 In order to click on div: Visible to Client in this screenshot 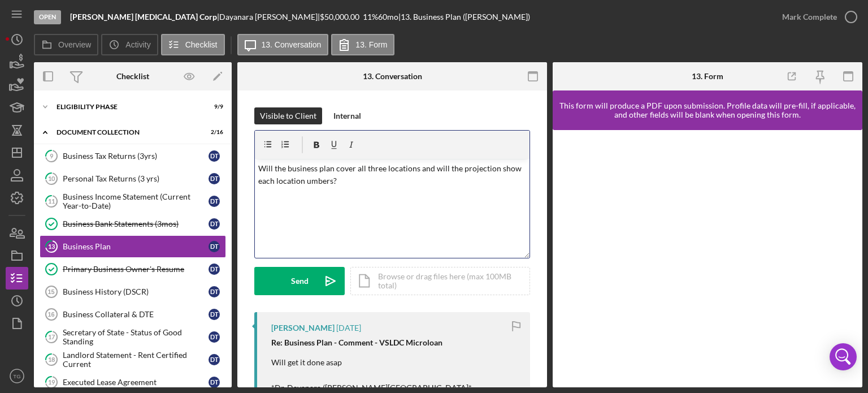, I will do `click(288, 116)`.